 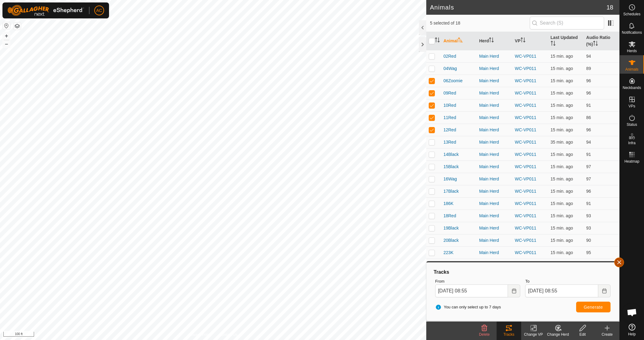 What do you see at coordinates (449, 253) in the screenshot?
I see `span: 223K` at bounding box center [449, 253].